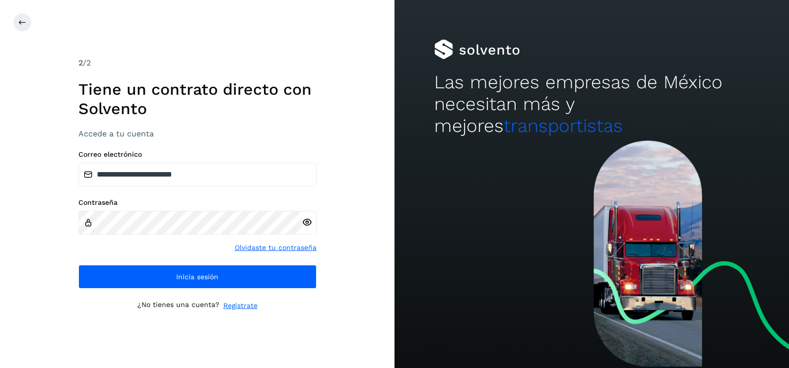 This screenshot has width=789, height=368. Describe the element at coordinates (197, 277) in the screenshot. I see `button: Inicia sesión` at that location.